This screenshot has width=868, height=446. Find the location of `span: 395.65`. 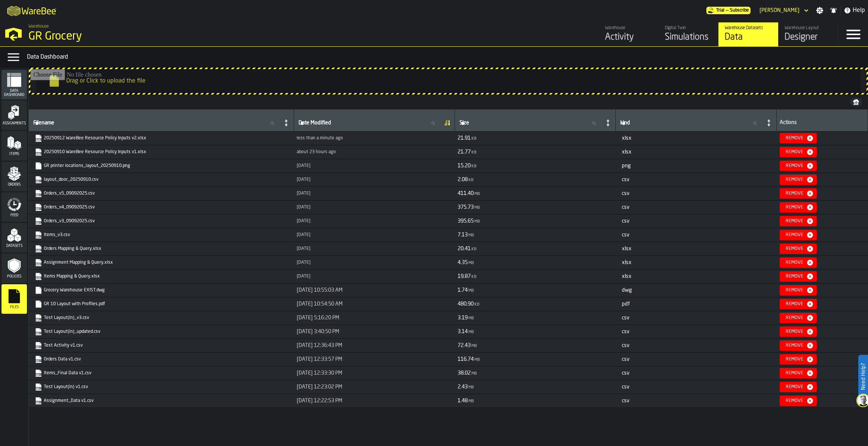

span: 395.65 is located at coordinates (465, 221).